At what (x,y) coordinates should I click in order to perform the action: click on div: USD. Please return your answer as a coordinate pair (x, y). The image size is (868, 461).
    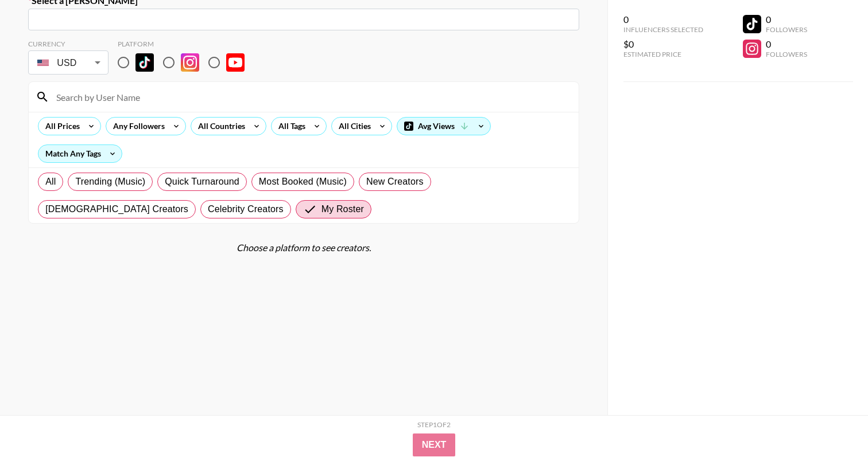
    Looking at the image, I should click on (69, 63).